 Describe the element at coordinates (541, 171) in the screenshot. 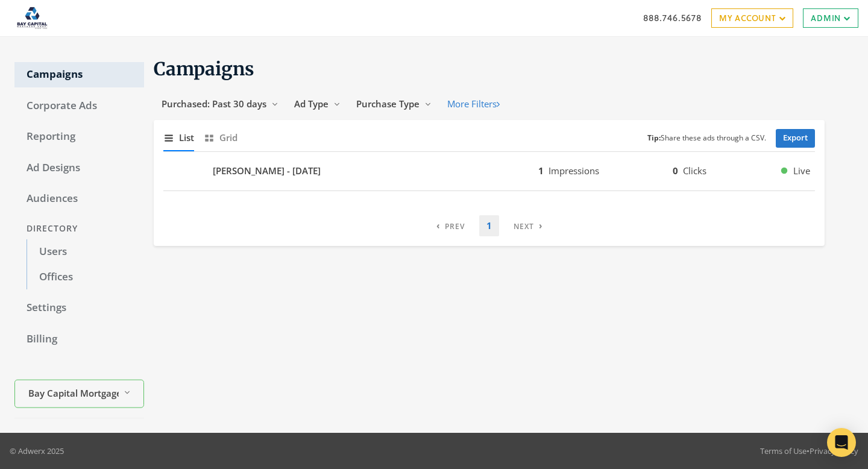

I see `b: 1` at that location.